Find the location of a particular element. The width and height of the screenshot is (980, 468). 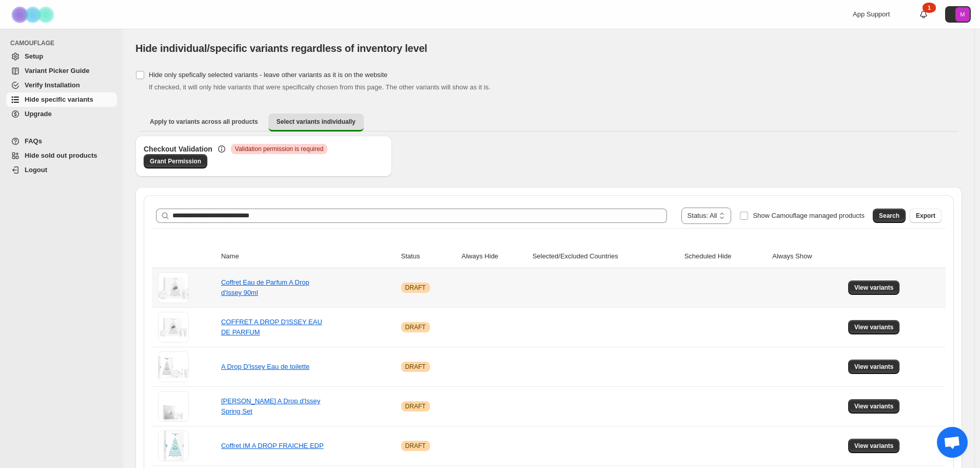

a: Hide specific variants is located at coordinates (62, 99).